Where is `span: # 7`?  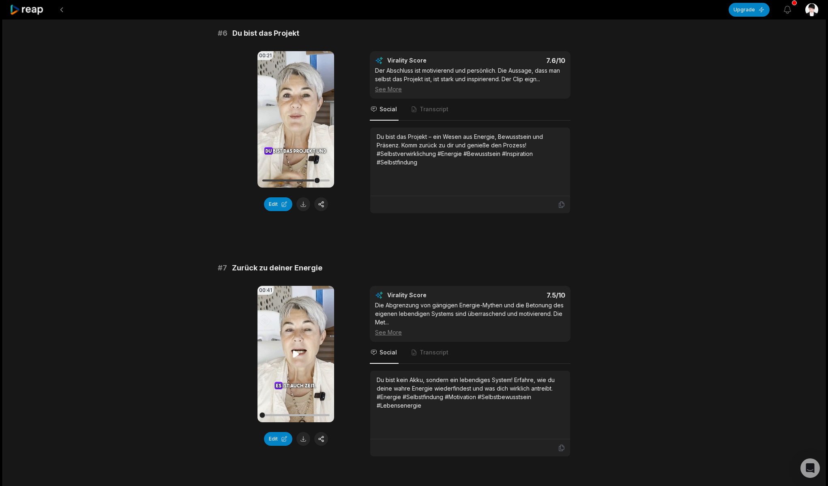
span: # 7 is located at coordinates (222, 268).